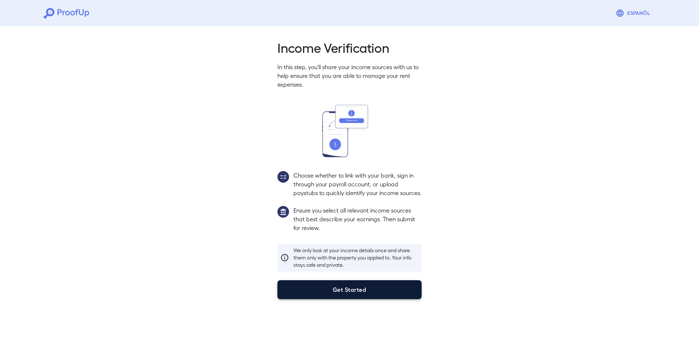 This screenshot has height=361, width=699. What do you see at coordinates (349, 290) in the screenshot?
I see `button: Get Started` at bounding box center [349, 290].